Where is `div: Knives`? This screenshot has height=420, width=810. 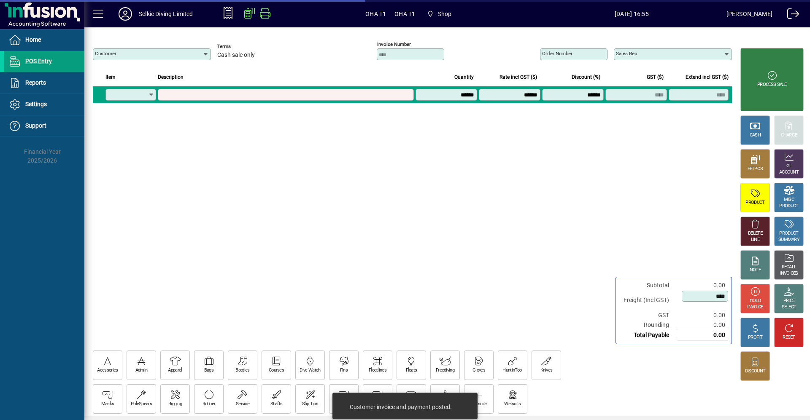
div: Knives is located at coordinates (546, 371).